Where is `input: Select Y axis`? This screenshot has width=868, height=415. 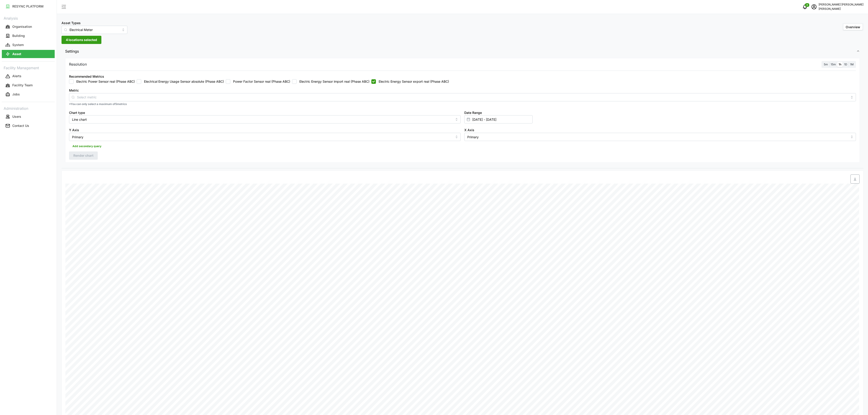 input: Select Y axis is located at coordinates (265, 137).